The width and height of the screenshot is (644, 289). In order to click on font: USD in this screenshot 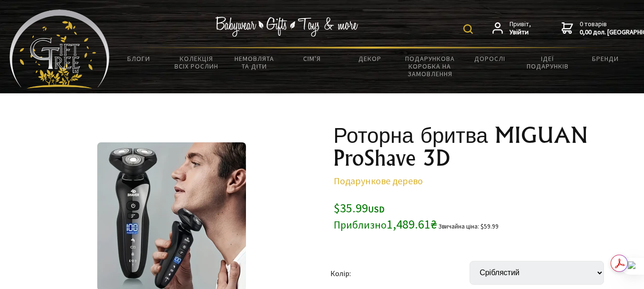, I will do `click(376, 209)`.